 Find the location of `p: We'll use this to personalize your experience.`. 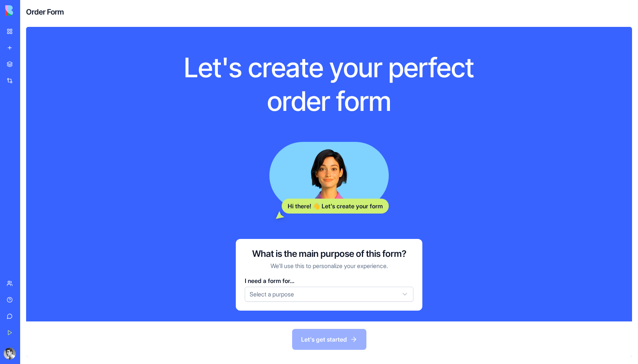

p: We'll use this to personalize your experience. is located at coordinates (329, 265).